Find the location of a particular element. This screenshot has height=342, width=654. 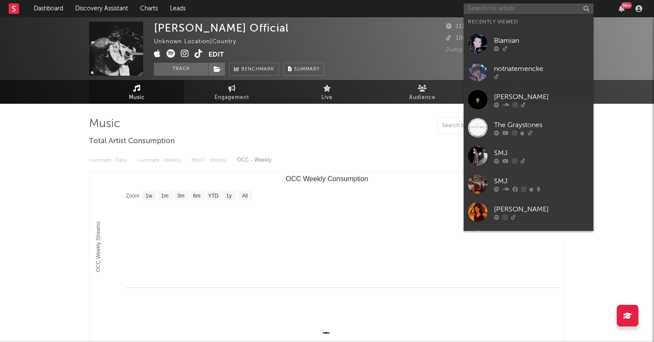

a: Benchmark is located at coordinates (254, 69).